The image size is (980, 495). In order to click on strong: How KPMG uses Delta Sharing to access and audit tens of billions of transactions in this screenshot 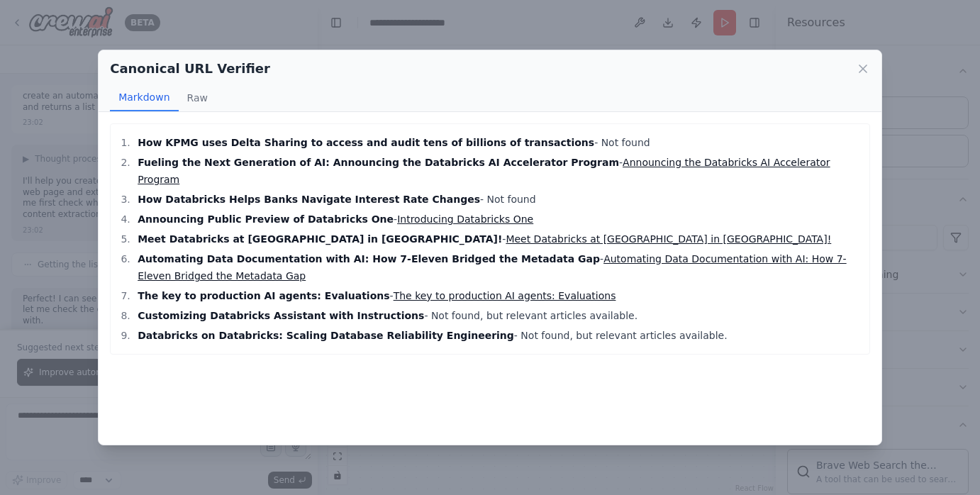, I will do `click(366, 142)`.